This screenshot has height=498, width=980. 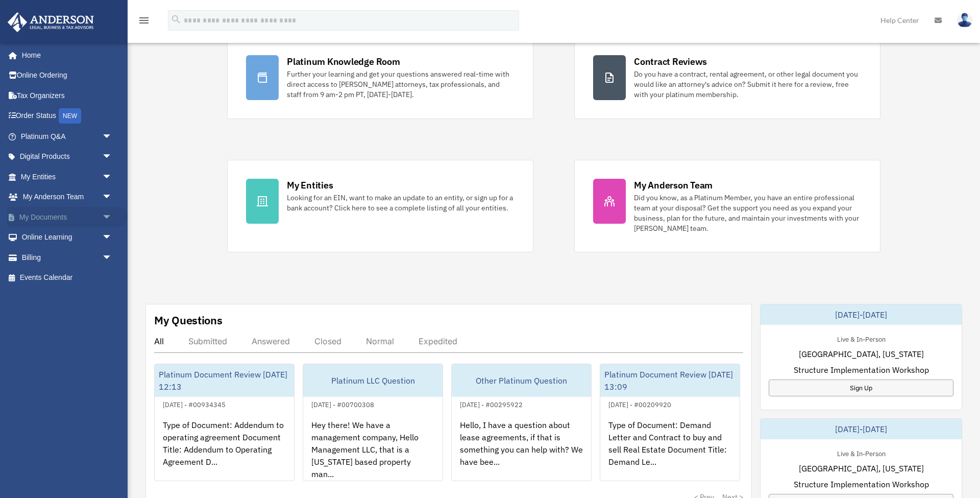 What do you see at coordinates (372, 380) in the screenshot?
I see `div: Platinum LLC Question` at bounding box center [372, 380].